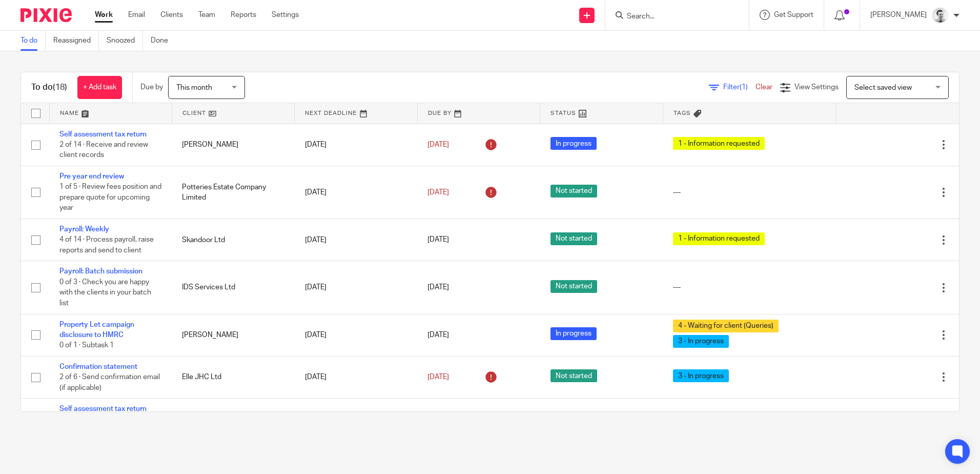 This screenshot has height=474, width=980. What do you see at coordinates (793, 15) in the screenshot?
I see `span: Get Support` at bounding box center [793, 15].